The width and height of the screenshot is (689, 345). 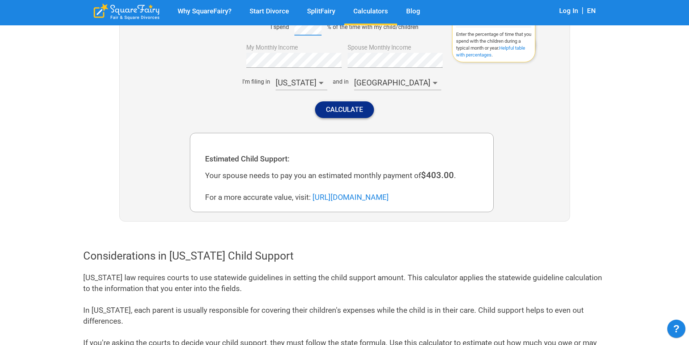 What do you see at coordinates (591, 11) in the screenshot?
I see `div: EN` at bounding box center [591, 11].